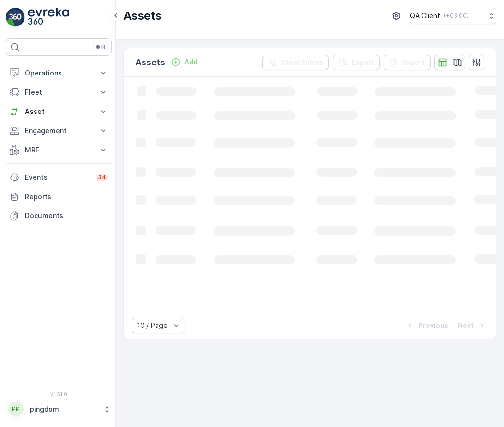  What do you see at coordinates (407, 62) in the screenshot?
I see `button: Import` at bounding box center [407, 62].